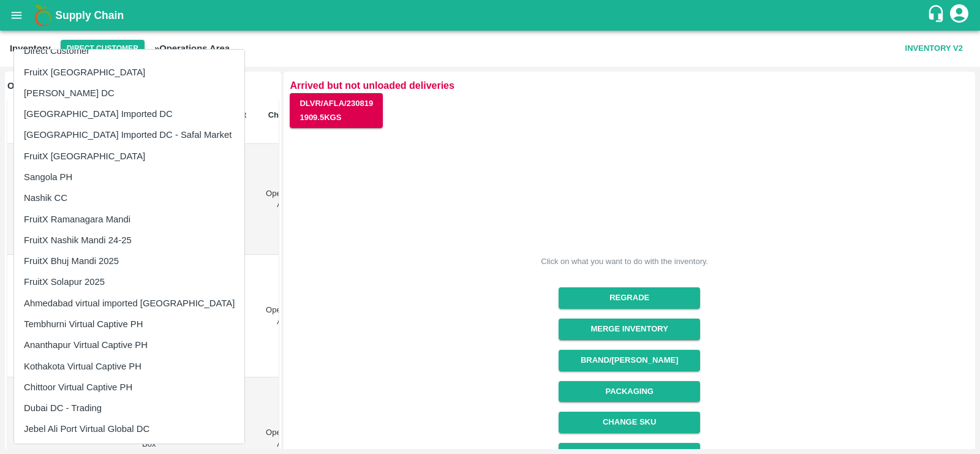 The image size is (980, 454). What do you see at coordinates (129, 282) in the screenshot?
I see `li: FruitX Solapur 2025` at bounding box center [129, 282].